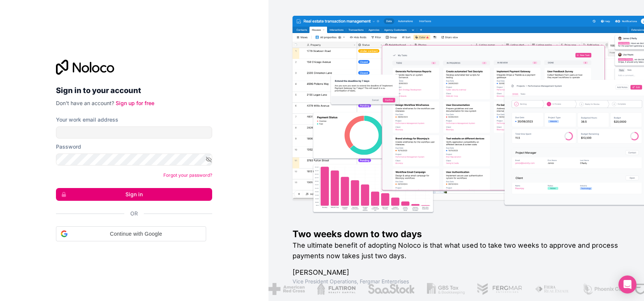  I want to click on img: /assets/gbstax-C-GtDUiK.png, so click(425, 289).